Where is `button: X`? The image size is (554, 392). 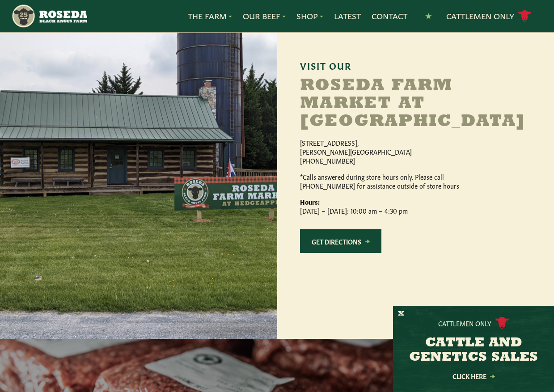 button: X is located at coordinates (401, 314).